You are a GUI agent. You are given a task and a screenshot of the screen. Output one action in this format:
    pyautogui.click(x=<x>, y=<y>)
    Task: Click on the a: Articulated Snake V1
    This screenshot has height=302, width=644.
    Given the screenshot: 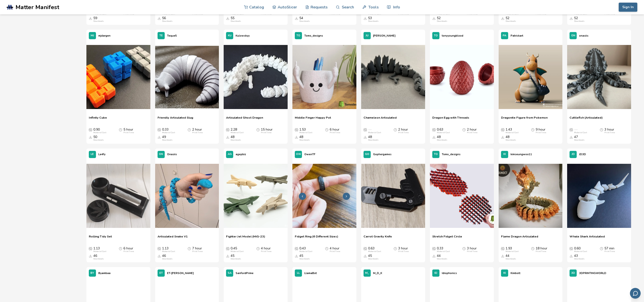 What is the action you would take?
    pyautogui.click(x=173, y=238)
    